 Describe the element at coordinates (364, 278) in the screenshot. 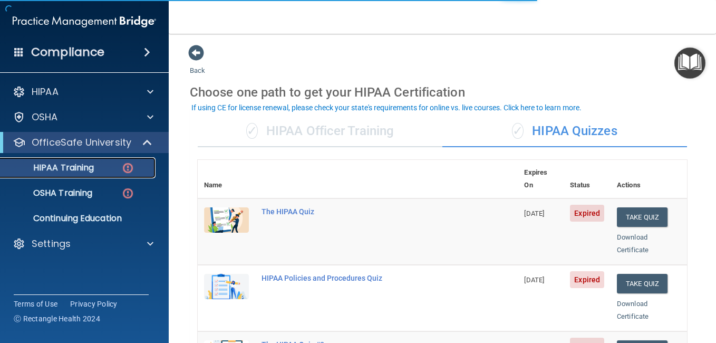

I see `div: HIPAA Policies and Procedures Quiz` at that location.